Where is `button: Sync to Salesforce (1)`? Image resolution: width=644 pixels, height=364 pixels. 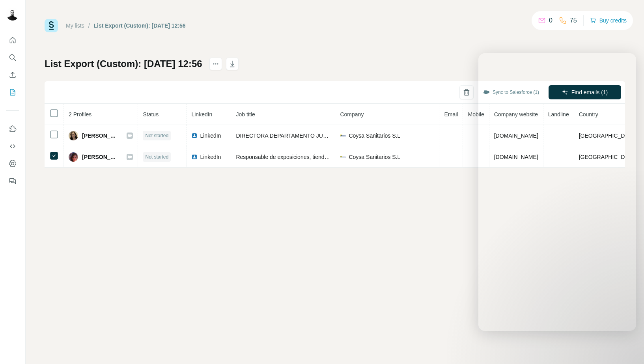 button: Sync to Salesforce (1) is located at coordinates (512, 92).